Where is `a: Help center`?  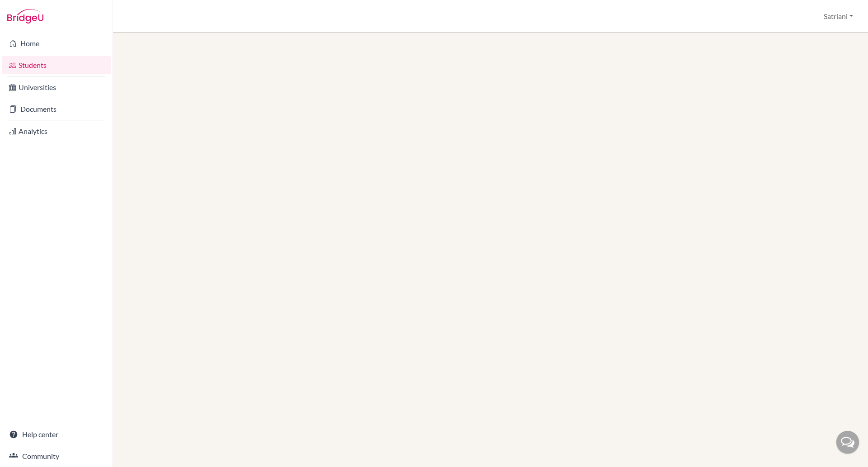 a: Help center is located at coordinates (57, 434).